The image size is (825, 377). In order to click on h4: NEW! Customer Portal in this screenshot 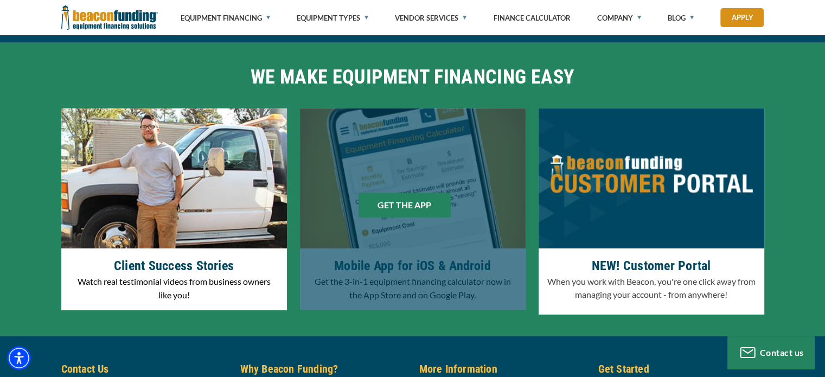, I will do `click(651, 266)`.